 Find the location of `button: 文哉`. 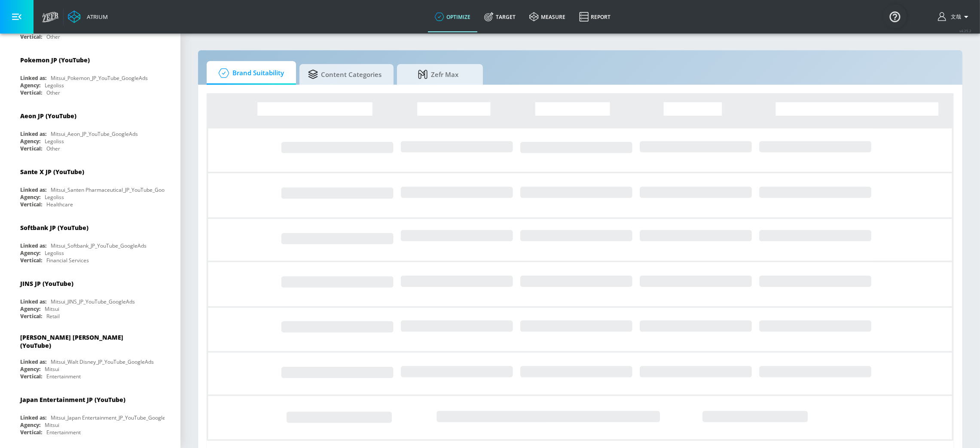

button: 文哉 is located at coordinates (955, 16).